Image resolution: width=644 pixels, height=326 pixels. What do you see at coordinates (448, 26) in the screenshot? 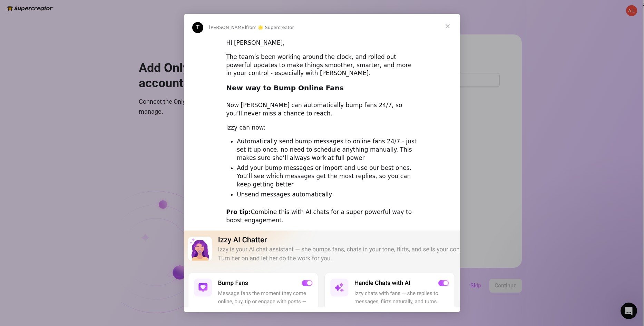
I see `span: Close` at bounding box center [448, 26].